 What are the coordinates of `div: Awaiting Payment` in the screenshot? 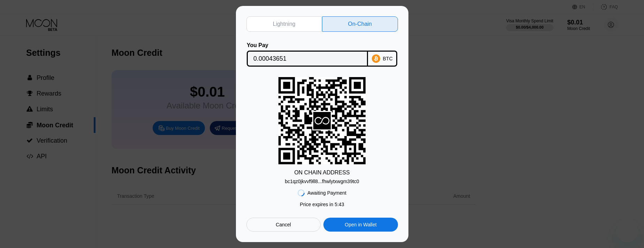 It's located at (327, 193).